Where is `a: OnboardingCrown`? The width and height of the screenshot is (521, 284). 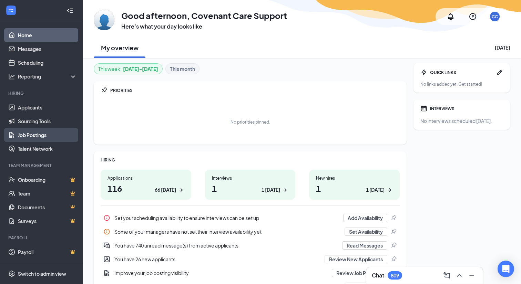
a: OnboardingCrown is located at coordinates (47, 180).